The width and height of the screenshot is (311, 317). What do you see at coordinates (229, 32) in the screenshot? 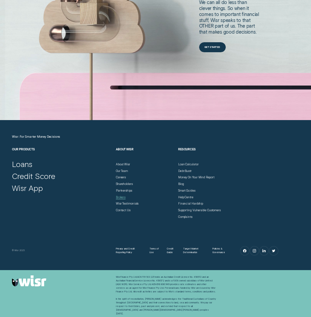
I see `div: good` at bounding box center [229, 32].